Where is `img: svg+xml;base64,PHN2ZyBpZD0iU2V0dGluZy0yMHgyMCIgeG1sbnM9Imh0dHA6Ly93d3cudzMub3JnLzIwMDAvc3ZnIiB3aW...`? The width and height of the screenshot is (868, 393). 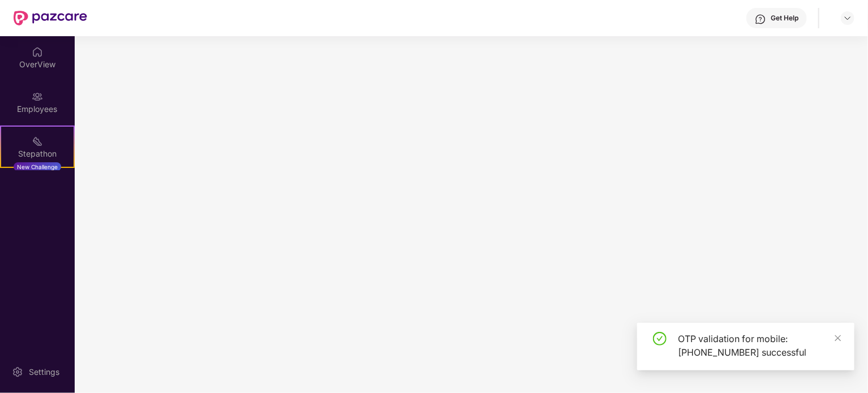 img: svg+xml;base64,PHN2ZyBpZD0iU2V0dGluZy0yMHgyMCIgeG1sbnM9Imh0dHA6Ly93d3cudzMub3JnLzIwMDAvc3ZnIiB3aW... is located at coordinates (18, 372).